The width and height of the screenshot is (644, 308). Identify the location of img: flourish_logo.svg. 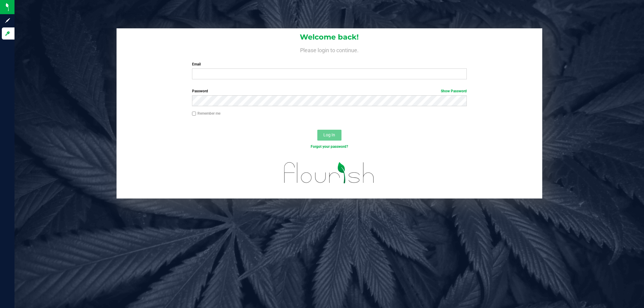
(329, 172).